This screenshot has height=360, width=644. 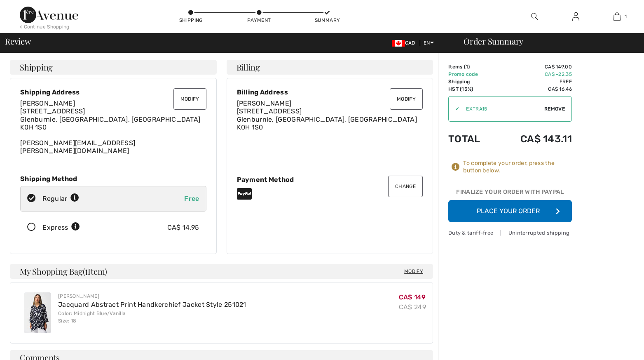 What do you see at coordinates (472, 139) in the screenshot?
I see `td: Total` at bounding box center [472, 139].